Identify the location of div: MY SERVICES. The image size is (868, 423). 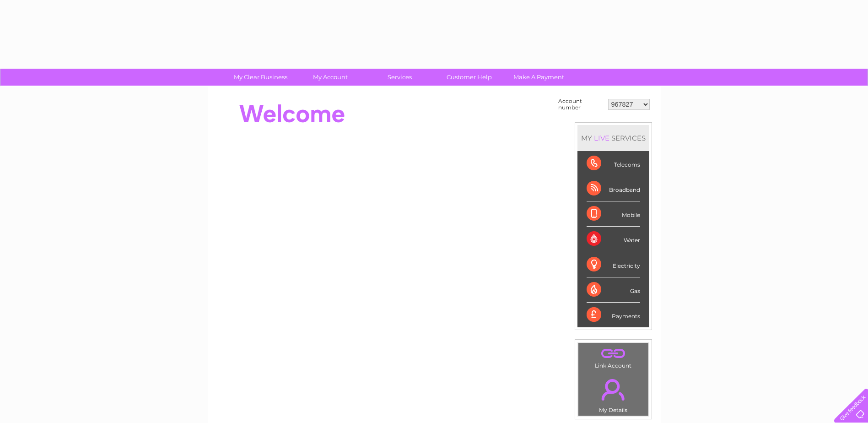
(613, 138).